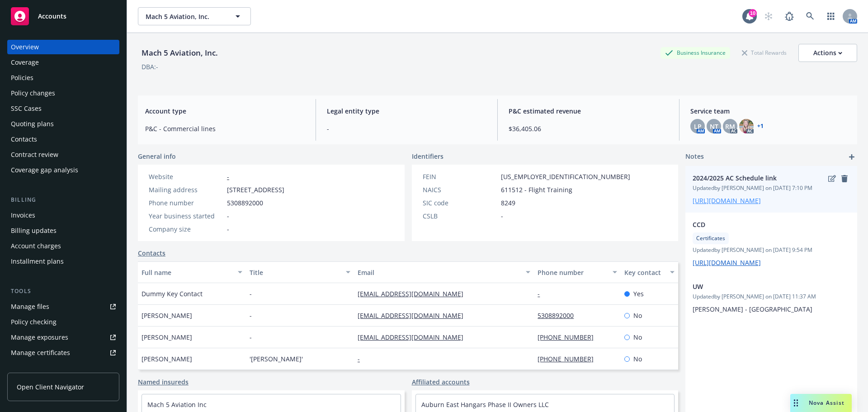 This screenshot has width=868, height=412. I want to click on div: Manage claims, so click(34, 369).